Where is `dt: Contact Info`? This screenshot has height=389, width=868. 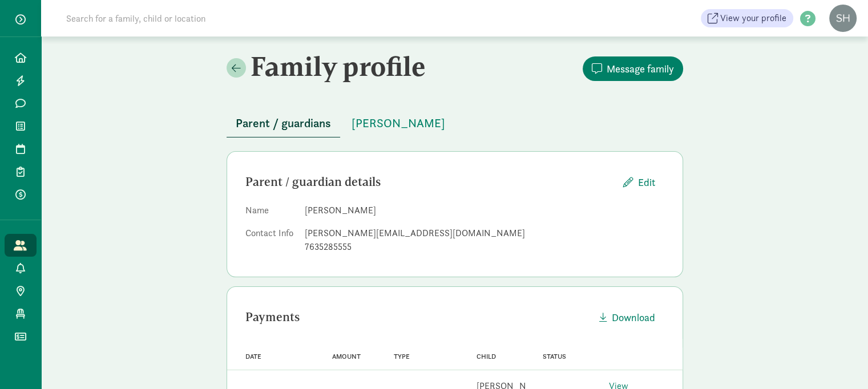
dt: Contact Info is located at coordinates (271, 243).